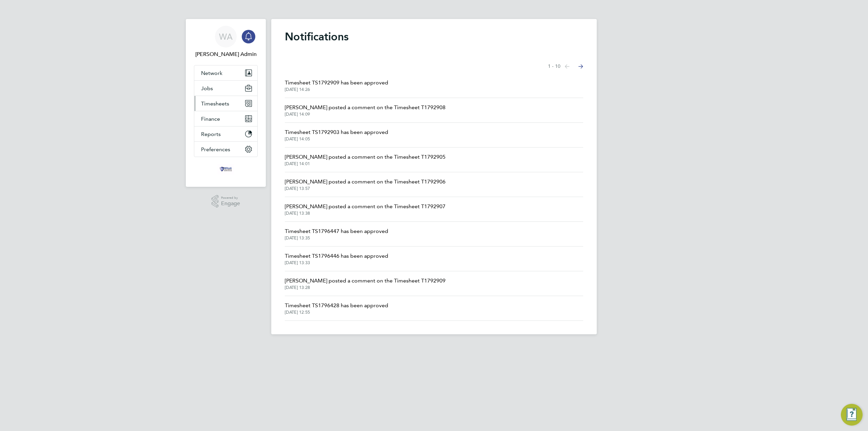 Image resolution: width=868 pixels, height=431 pixels. Describe the element at coordinates (337, 306) in the screenshot. I see `span: Timesheet TS1796428 has been approved` at that location.